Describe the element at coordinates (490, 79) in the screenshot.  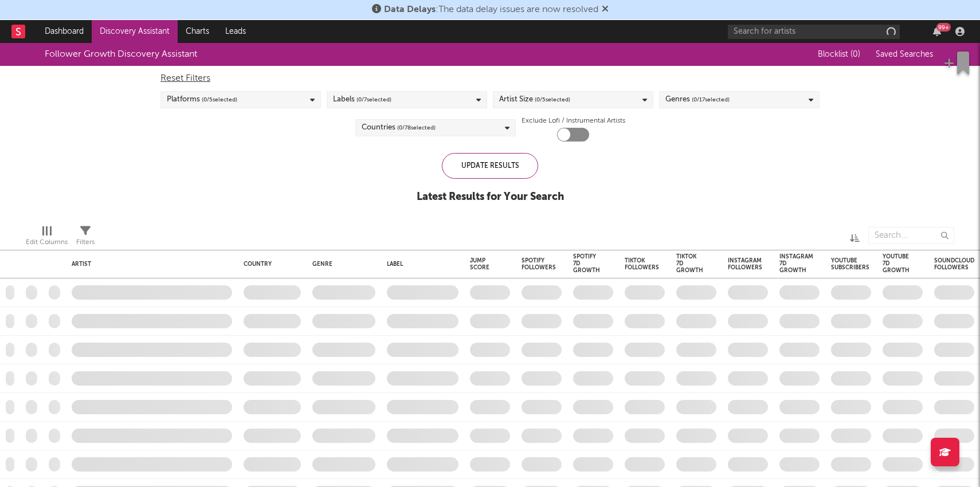
I see `div: Reset Filters` at that location.